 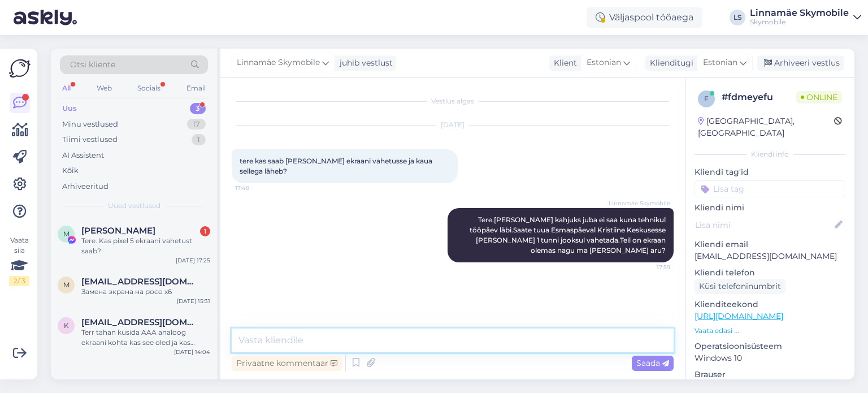 I want to click on div: Klienditugi, so click(x=670, y=63).